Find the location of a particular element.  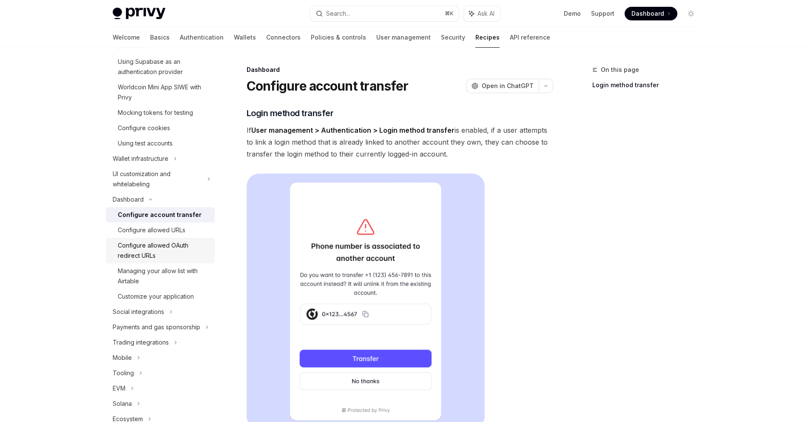

button: Ask AI is located at coordinates (482, 14).